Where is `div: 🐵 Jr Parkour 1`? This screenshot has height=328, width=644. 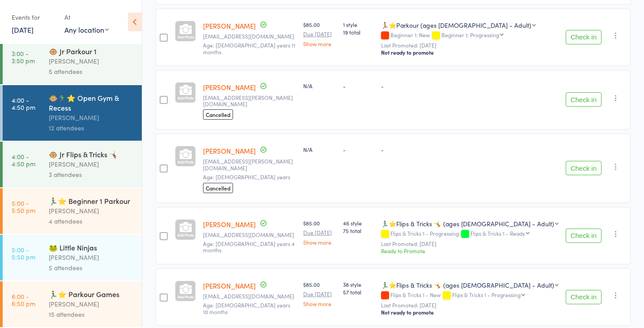 div: 🐵 Jr Parkour 1 is located at coordinates (91, 51).